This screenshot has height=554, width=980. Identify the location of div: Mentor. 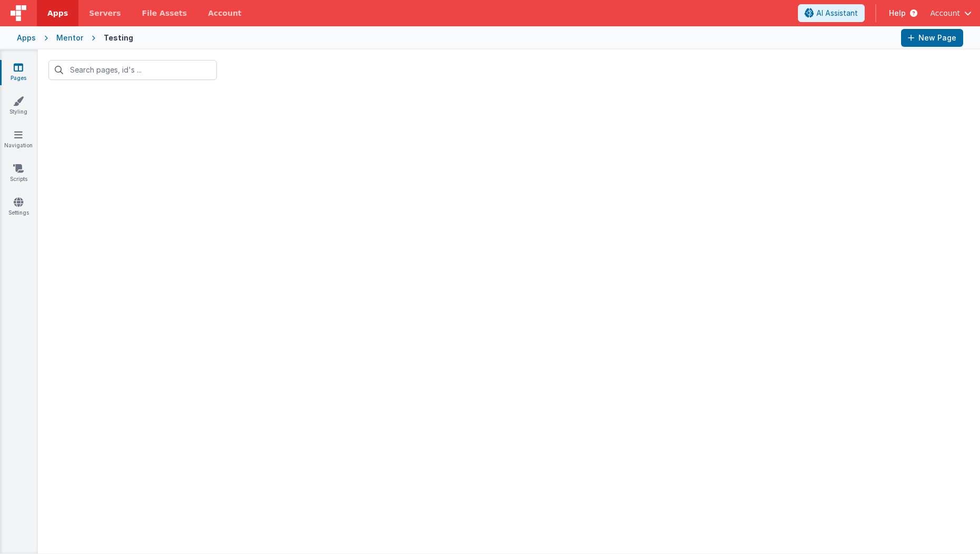
(69, 38).